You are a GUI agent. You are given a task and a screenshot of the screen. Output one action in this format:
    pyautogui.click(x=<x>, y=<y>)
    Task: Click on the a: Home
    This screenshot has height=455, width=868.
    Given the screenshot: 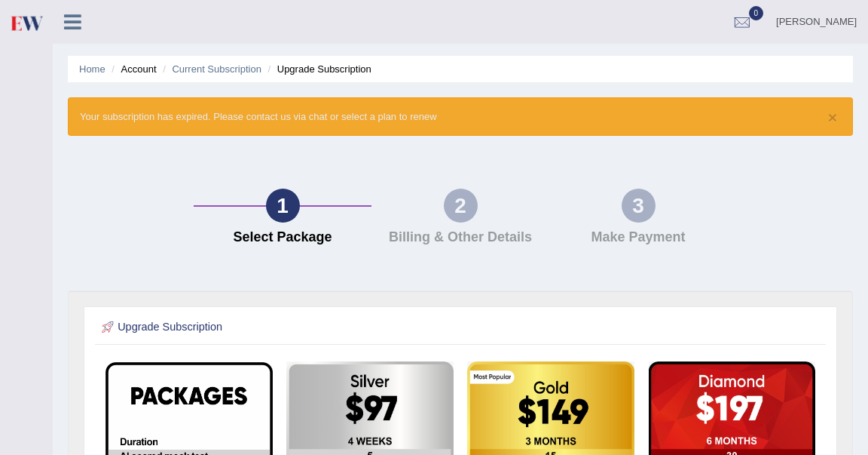 What is the action you would take?
    pyautogui.click(x=92, y=69)
    